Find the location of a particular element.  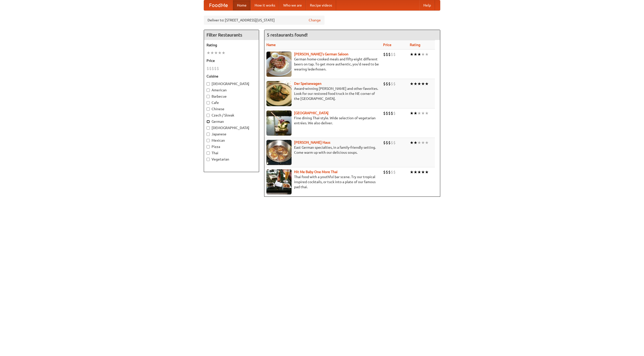

input: Cafe is located at coordinates (208, 103).